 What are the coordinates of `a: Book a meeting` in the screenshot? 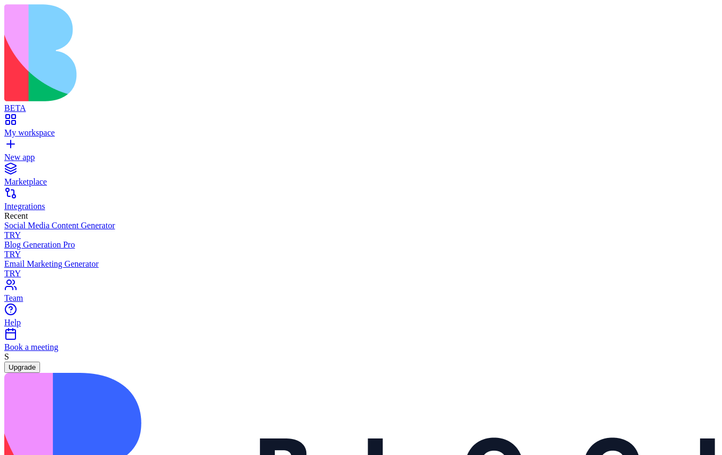 It's located at (361, 343).